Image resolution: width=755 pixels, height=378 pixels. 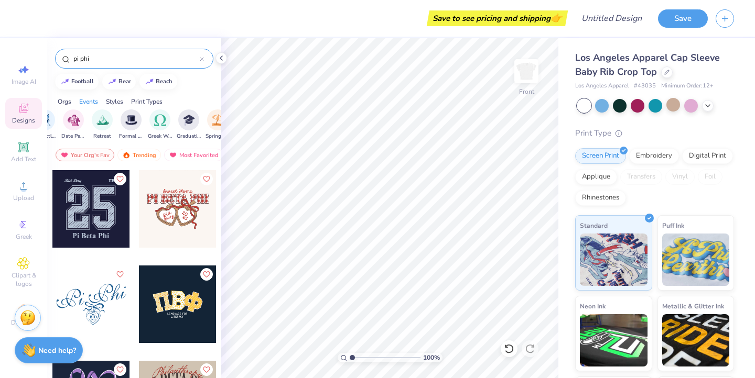 What do you see at coordinates (24, 237) in the screenshot?
I see `span: Greek` at bounding box center [24, 237].